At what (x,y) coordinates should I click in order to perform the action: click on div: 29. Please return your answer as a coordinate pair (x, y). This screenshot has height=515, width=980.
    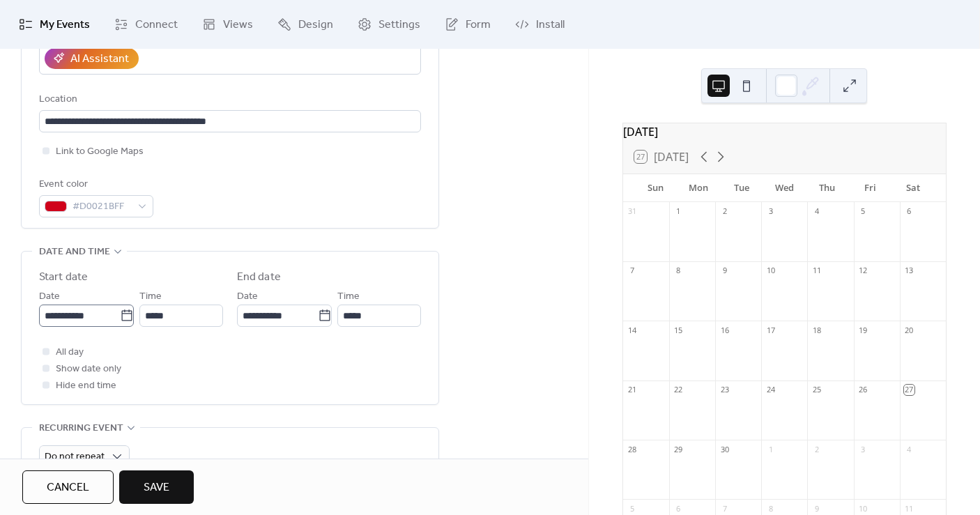
    Looking at the image, I should click on (678, 449).